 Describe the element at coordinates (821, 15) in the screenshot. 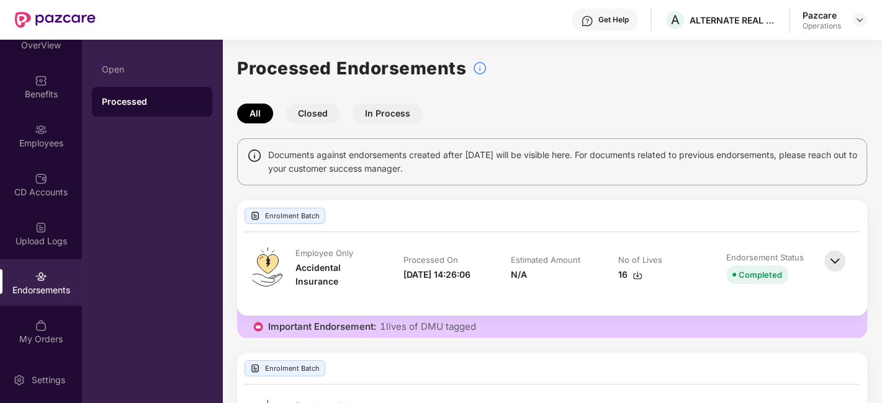

I see `div: Pazcare` at that location.